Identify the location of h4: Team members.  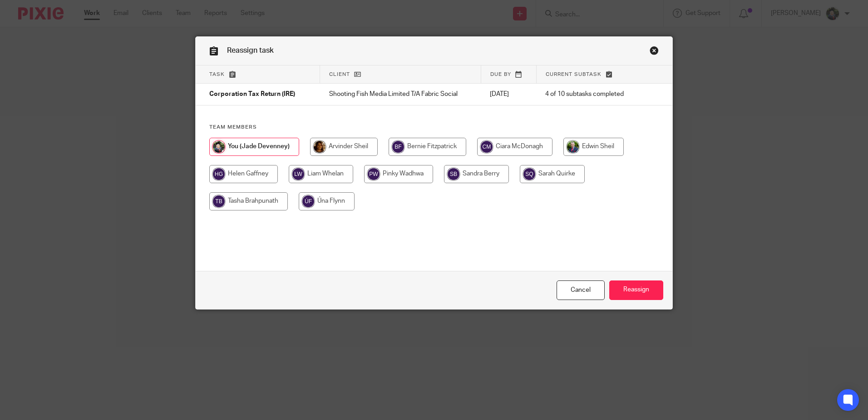
(434, 127).